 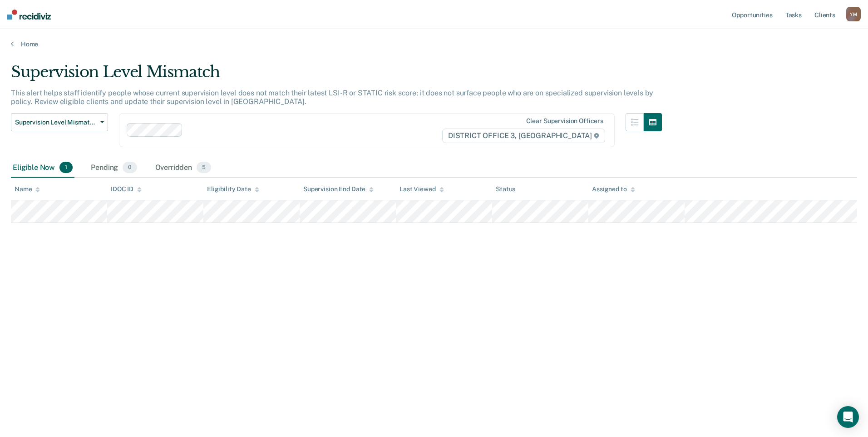 I want to click on img: Recidiviz, so click(x=29, y=14).